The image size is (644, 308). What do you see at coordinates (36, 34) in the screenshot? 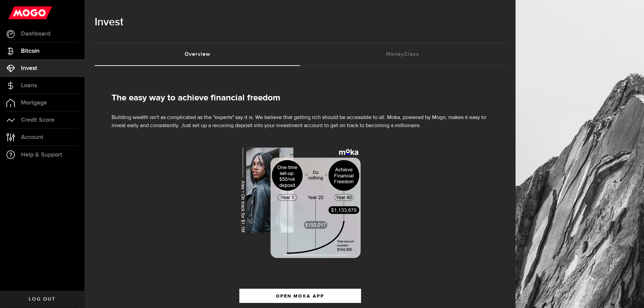
I see `span: Dashboard` at bounding box center [36, 34].